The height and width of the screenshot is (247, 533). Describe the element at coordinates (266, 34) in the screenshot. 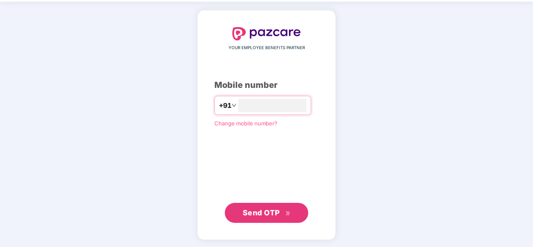

I see `img: logo` at that location.